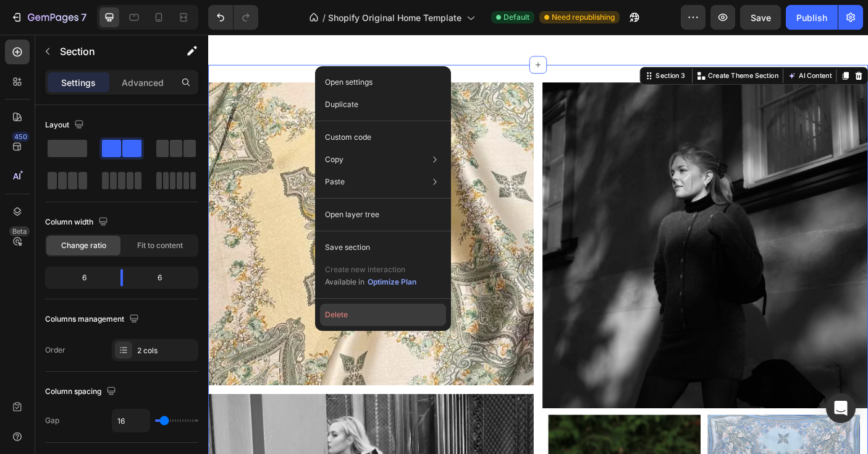 Image resolution: width=868 pixels, height=454 pixels. Describe the element at coordinates (601, 46) in the screenshot. I see `p: Create Theme Section` at that location.